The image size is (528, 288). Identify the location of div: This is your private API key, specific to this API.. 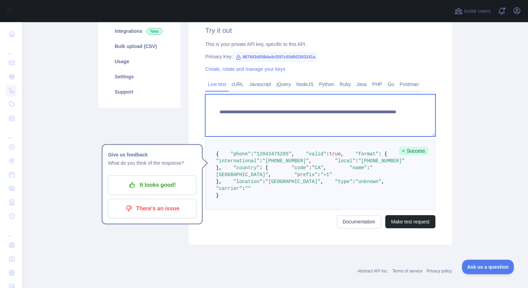
(320, 44).